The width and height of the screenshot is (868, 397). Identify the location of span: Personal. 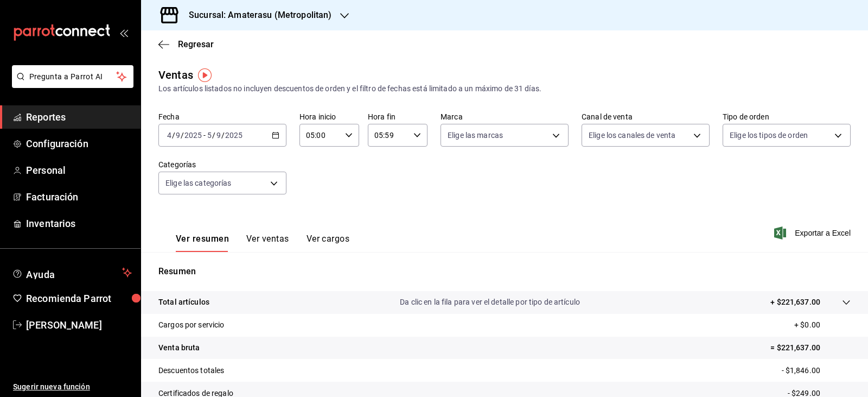
(79, 170).